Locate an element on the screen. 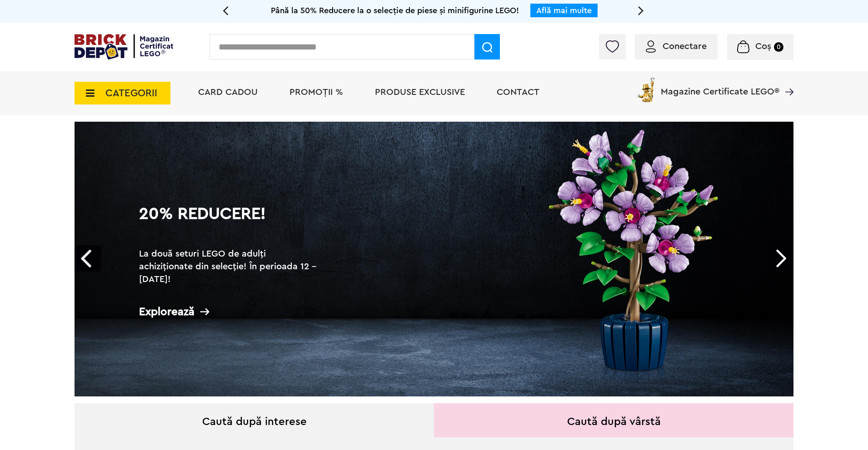  span: Card Cadou is located at coordinates (228, 92).